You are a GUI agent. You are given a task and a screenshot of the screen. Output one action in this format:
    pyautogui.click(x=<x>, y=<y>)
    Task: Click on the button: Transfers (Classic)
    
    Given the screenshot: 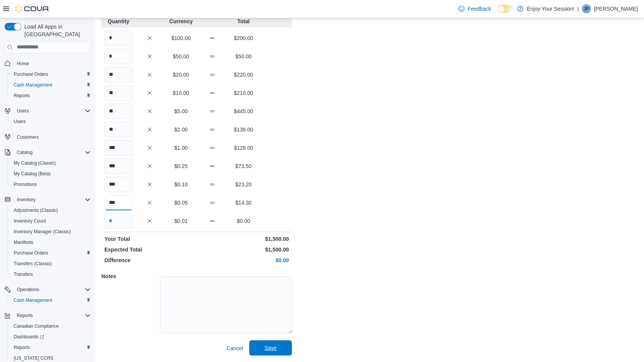 What is the action you would take?
    pyautogui.click(x=51, y=264)
    